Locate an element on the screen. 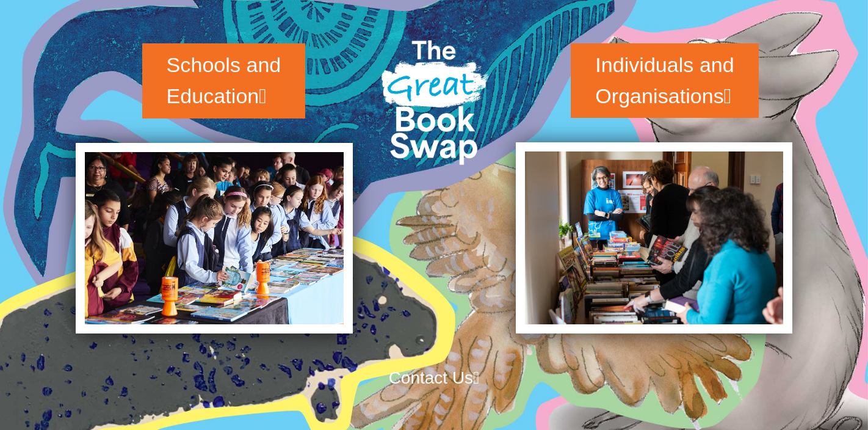 The image size is (868, 430). img: Individuals and Organisations is located at coordinates (654, 237).